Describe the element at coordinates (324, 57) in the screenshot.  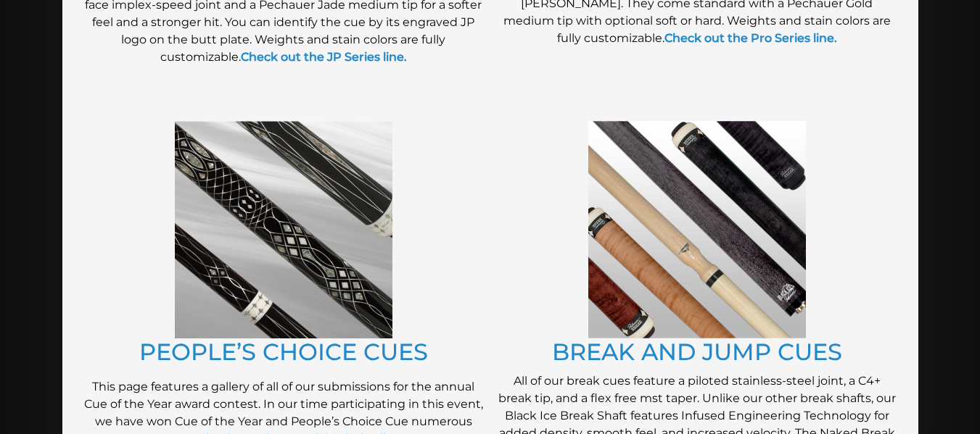
I see `a: Check out the JP Series line.` at that location.